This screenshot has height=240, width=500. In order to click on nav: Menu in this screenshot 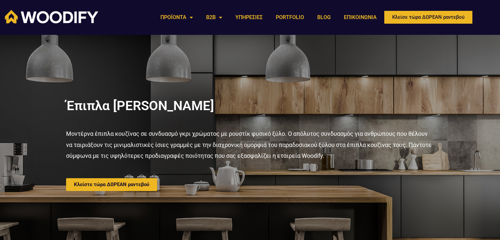, I will do `click(269, 17)`.